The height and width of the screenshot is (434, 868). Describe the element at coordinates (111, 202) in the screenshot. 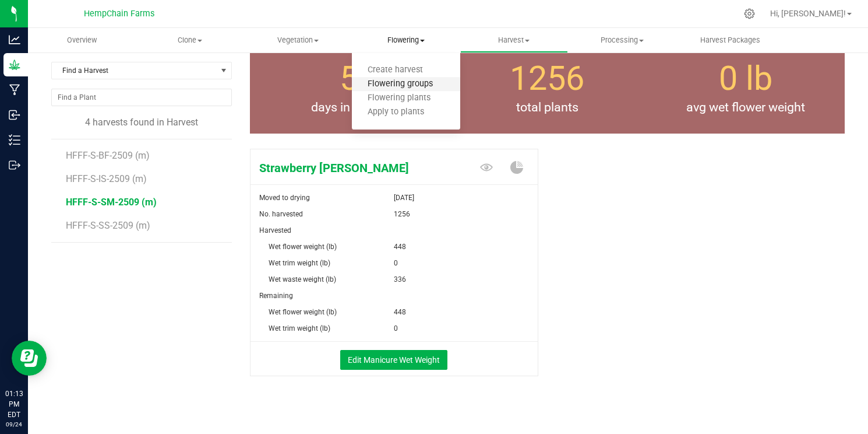

I see `span: HFFF-S-SM-2509 (m)` at that location.